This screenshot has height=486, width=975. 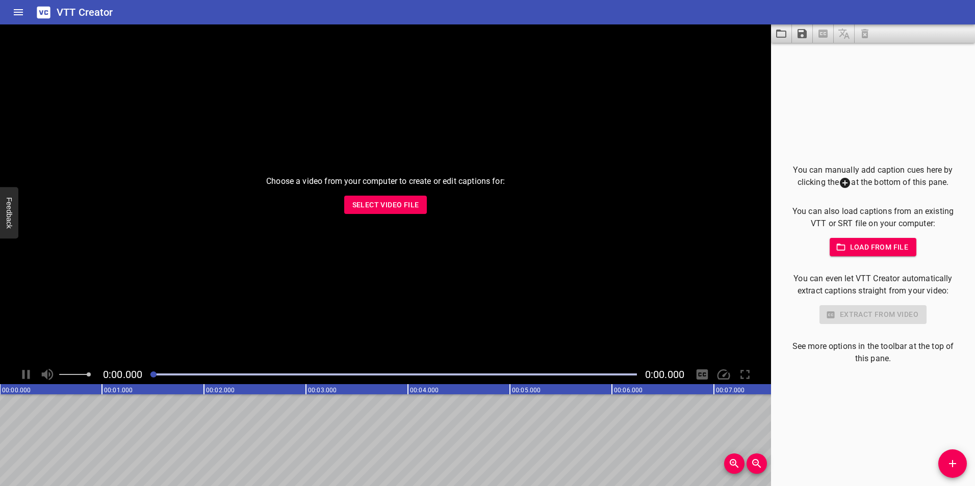 What do you see at coordinates (844, 34) in the screenshot?
I see `span: Add some captions below, then you can translate them.` at bounding box center [844, 34].